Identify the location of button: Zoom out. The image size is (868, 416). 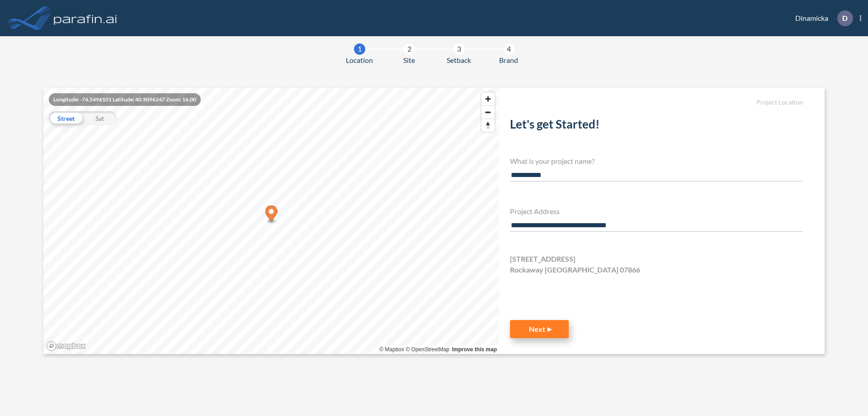
(488, 112).